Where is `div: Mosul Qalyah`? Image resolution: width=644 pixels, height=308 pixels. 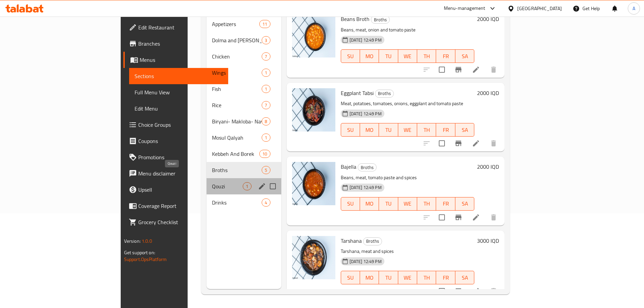 div: Mosul Qalyah is located at coordinates (237, 138).